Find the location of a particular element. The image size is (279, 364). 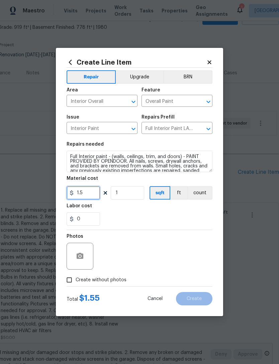

h2: Create Line Item is located at coordinates (137, 62).